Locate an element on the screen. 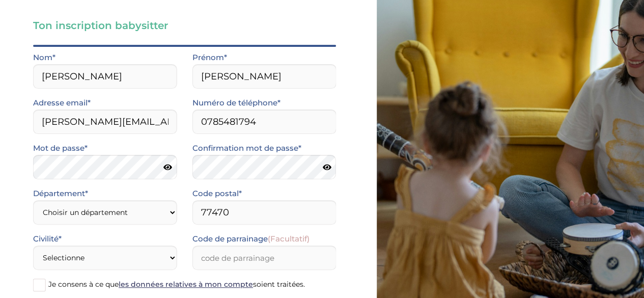  label: Département* is located at coordinates (61, 194).